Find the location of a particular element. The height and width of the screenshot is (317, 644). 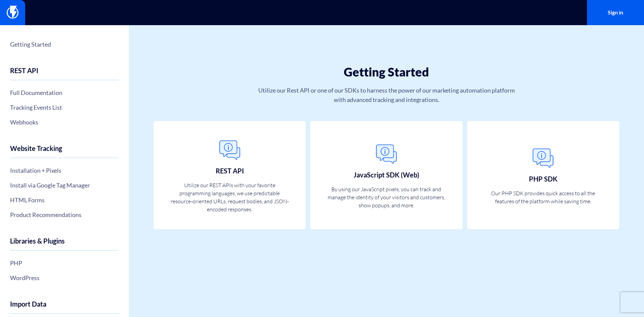

h4: Import Data is located at coordinates (64, 307).